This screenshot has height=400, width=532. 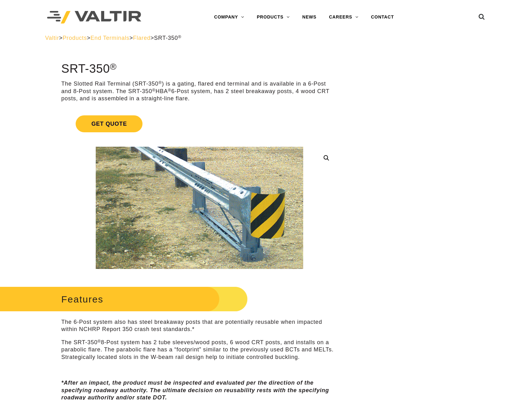 I want to click on h1: SRT-350, so click(x=200, y=69).